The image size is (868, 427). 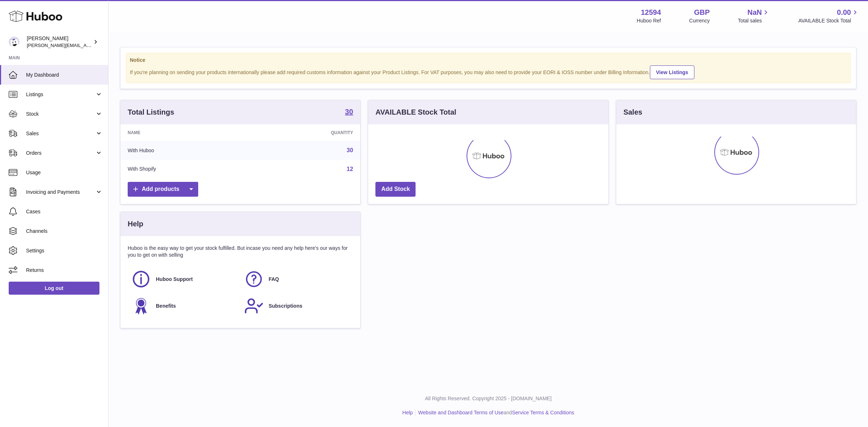 I want to click on span: Sales, so click(x=61, y=134).